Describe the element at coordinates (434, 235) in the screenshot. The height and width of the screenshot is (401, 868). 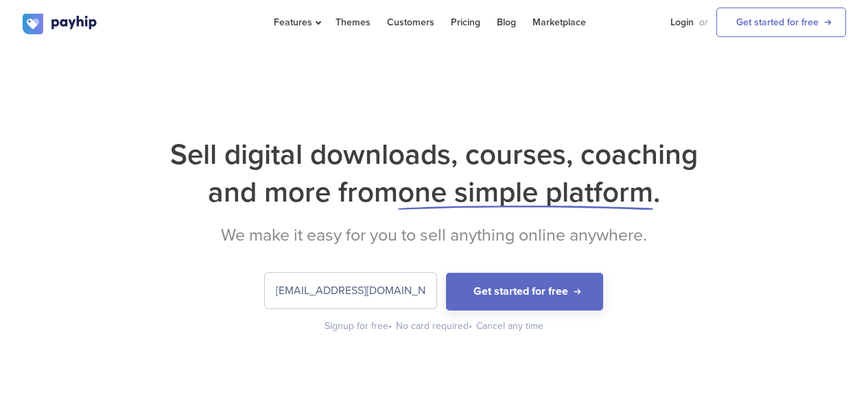
I see `h2: We make it easy for you to sell anything online anywhere.` at that location.